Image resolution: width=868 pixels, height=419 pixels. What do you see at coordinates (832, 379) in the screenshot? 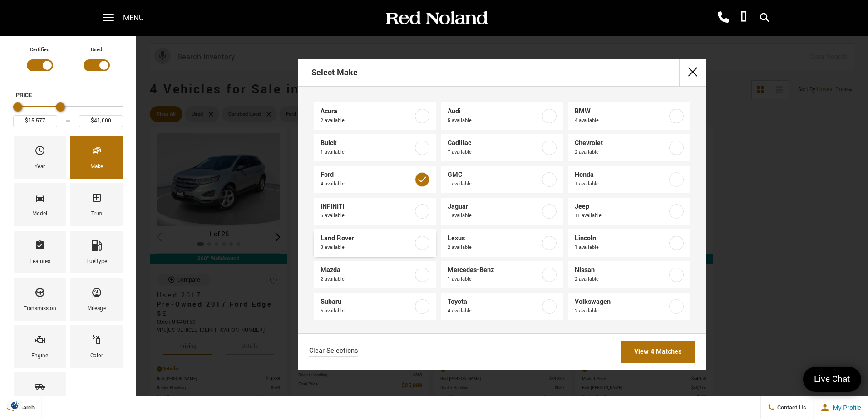
I see `a: Live Chat` at bounding box center [832, 379].